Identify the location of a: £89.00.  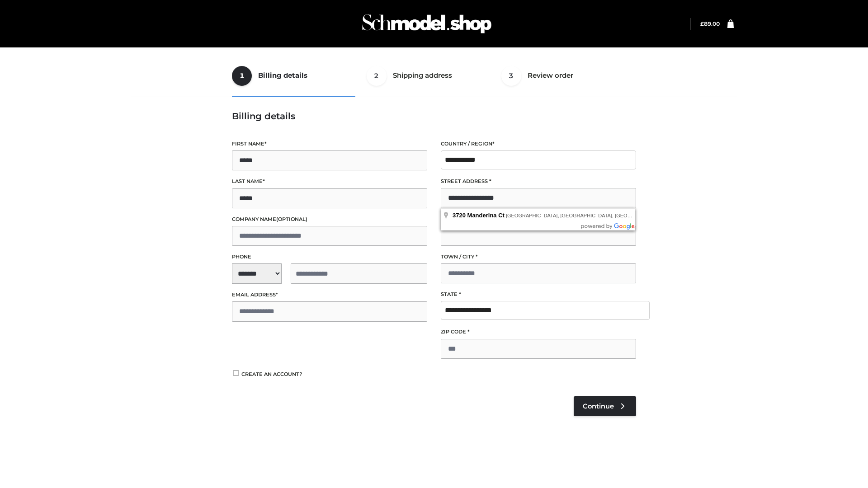
(710, 24).